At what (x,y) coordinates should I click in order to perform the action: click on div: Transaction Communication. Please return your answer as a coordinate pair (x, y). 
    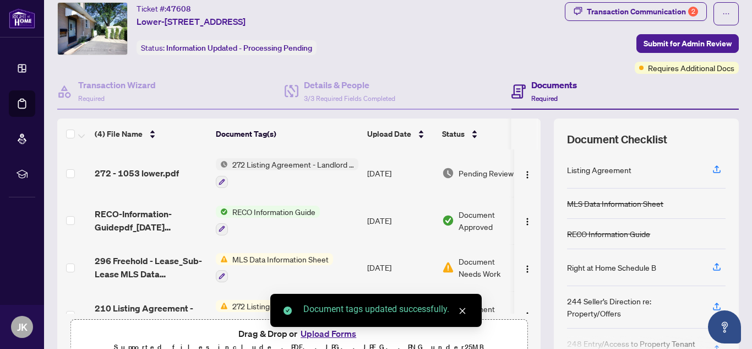
    Looking at the image, I should click on (643, 12).